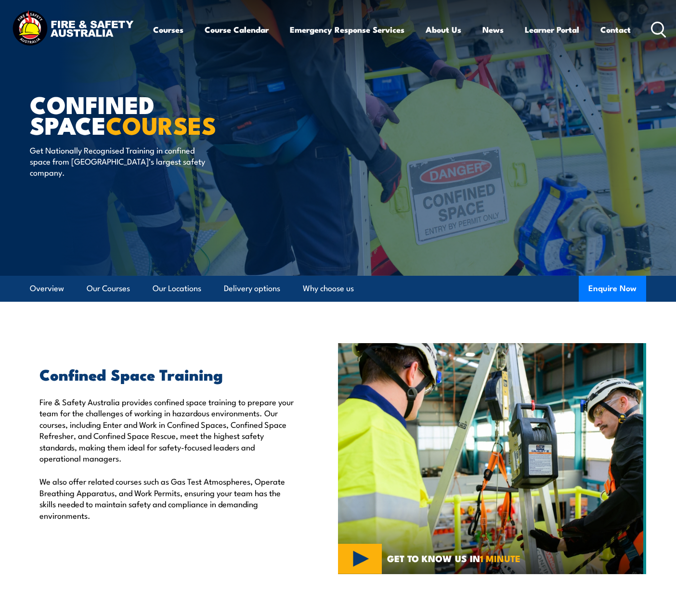  What do you see at coordinates (168, 29) in the screenshot?
I see `a: Courses` at bounding box center [168, 29].